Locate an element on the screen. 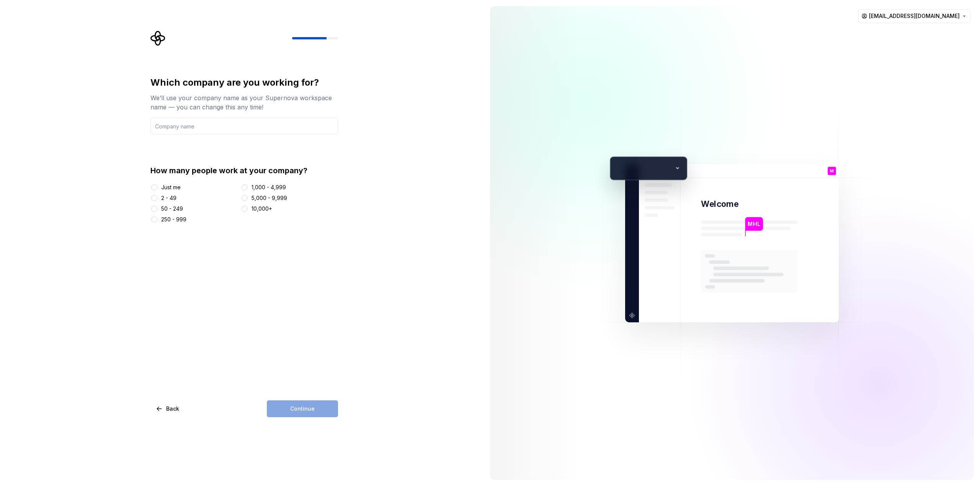 This screenshot has width=980, height=486. div: 5,000 - 9,999 is located at coordinates (269, 198).